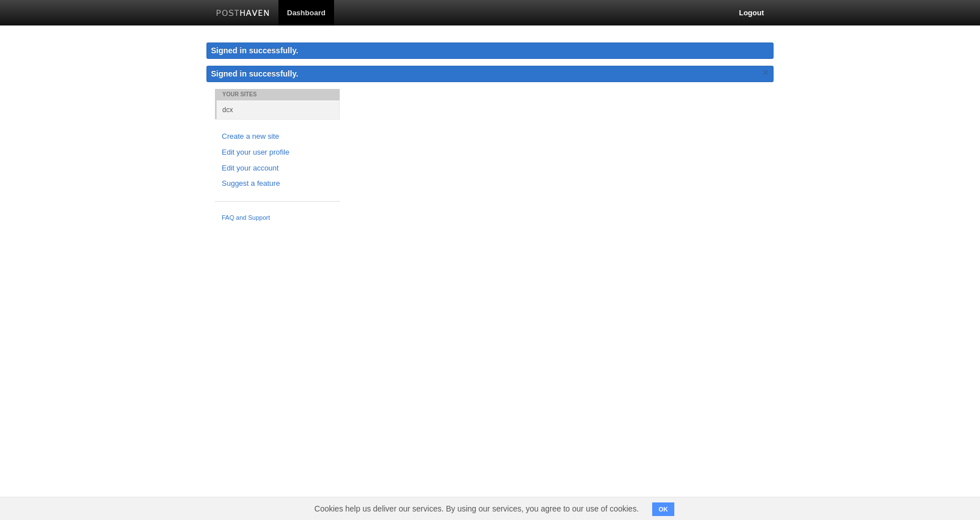 The image size is (980, 520). Describe the element at coordinates (277, 94) in the screenshot. I see `li: Your Sites` at that location.